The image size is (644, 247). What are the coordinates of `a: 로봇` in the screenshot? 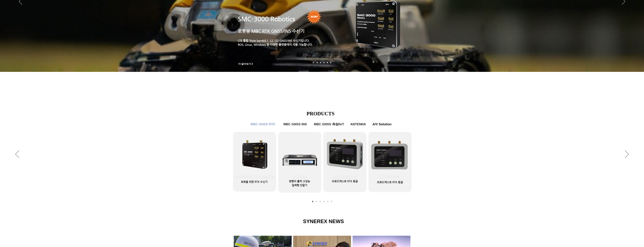 It's located at (328, 62).